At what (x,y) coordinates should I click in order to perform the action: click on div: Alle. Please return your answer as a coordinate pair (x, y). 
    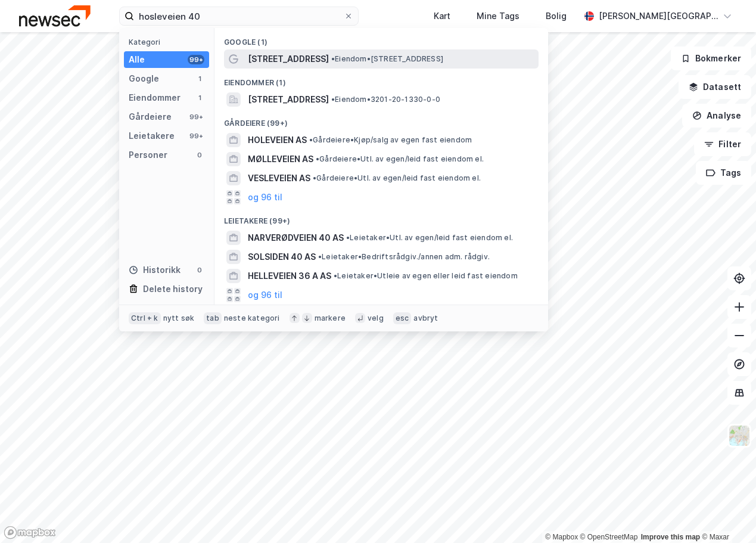
    Looking at the image, I should click on (136, 59).